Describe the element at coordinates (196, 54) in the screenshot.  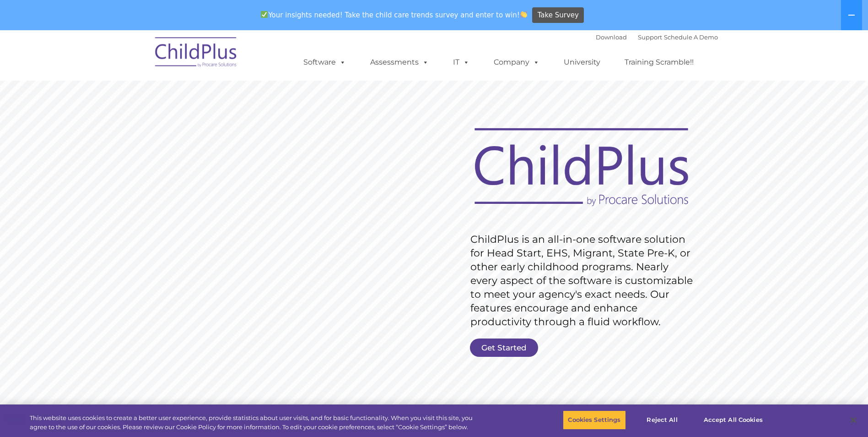
I see `img: ChildPlus by Procare Solutions` at that location.